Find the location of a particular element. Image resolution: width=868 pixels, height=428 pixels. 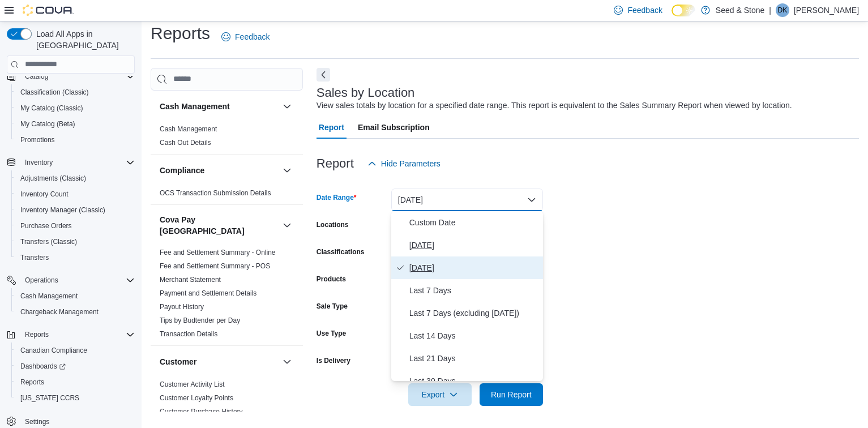

button: Inventory is located at coordinates (71, 162).